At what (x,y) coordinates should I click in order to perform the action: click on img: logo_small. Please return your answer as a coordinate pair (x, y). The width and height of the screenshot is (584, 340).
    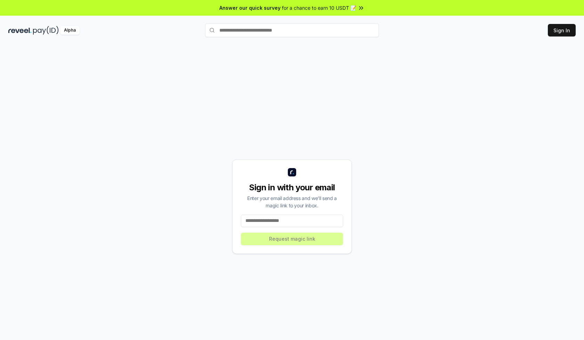
    Looking at the image, I should click on (292, 172).